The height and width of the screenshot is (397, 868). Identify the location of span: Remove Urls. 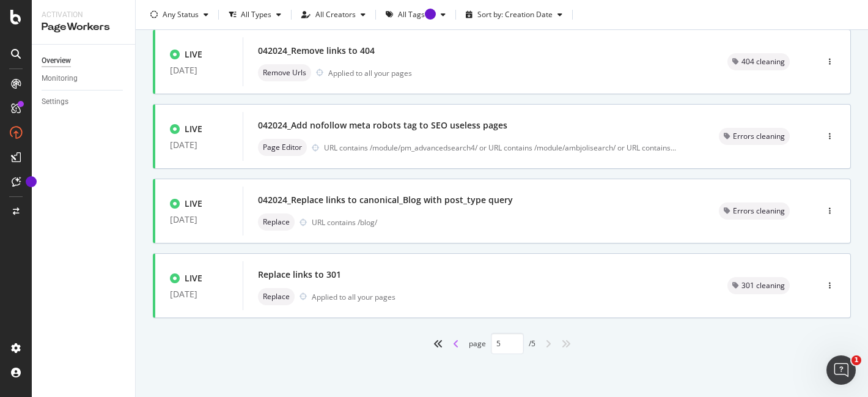
(284, 73).